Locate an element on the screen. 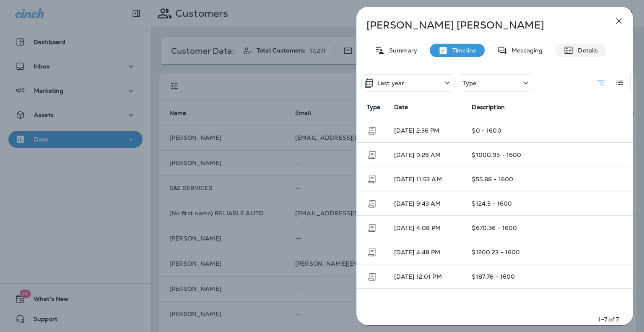 The width and height of the screenshot is (644, 332). span: $187.76 - 1600 is located at coordinates (493, 277).